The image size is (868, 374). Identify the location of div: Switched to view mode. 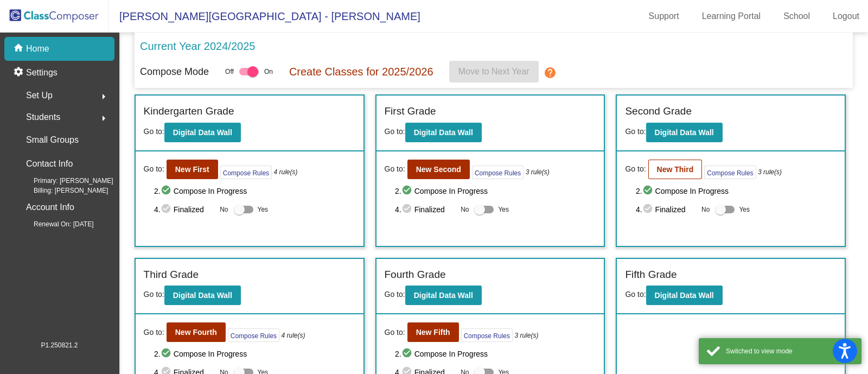
(789, 351).